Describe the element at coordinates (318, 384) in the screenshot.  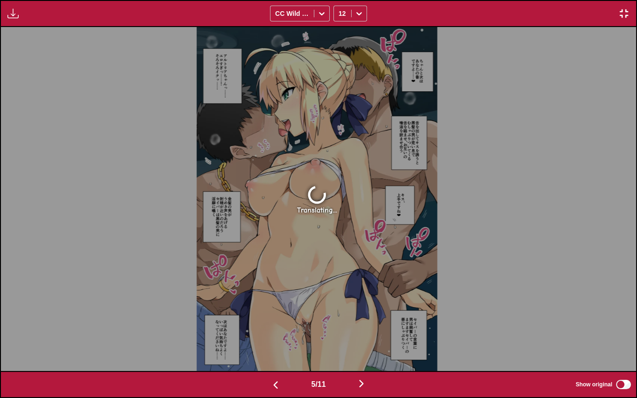
I see `span: 5 / 11` at that location.